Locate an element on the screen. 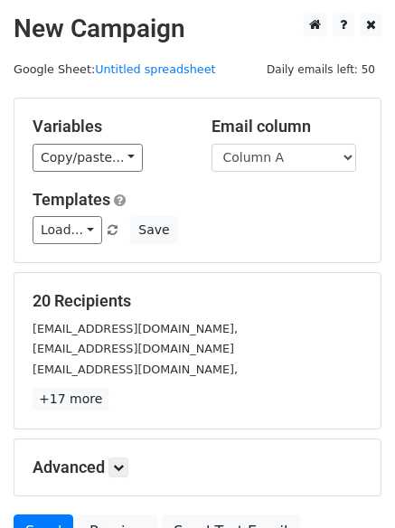  h5: 20 Recipients is located at coordinates (197, 301).